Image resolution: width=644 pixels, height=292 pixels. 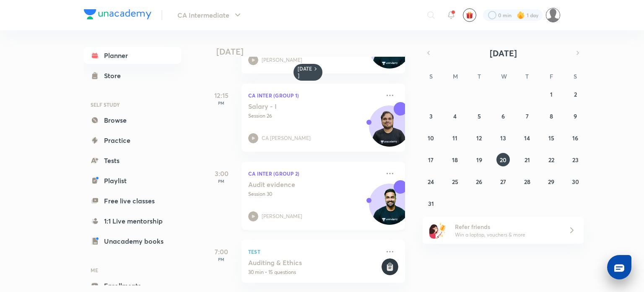 I want to click on button: August 11, 2025, so click(x=455, y=138).